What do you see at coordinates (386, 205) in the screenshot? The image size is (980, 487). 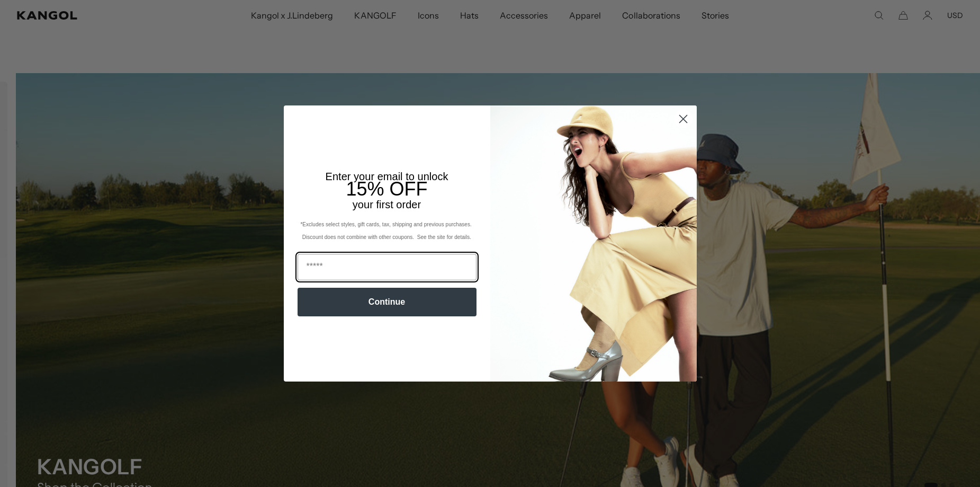 I see `span: your first order` at bounding box center [386, 205].